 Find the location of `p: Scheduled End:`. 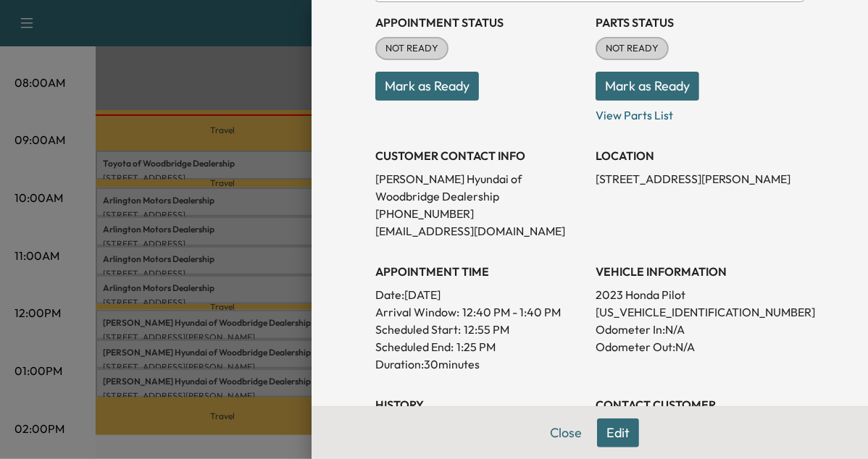

p: Scheduled End: is located at coordinates (415, 347).